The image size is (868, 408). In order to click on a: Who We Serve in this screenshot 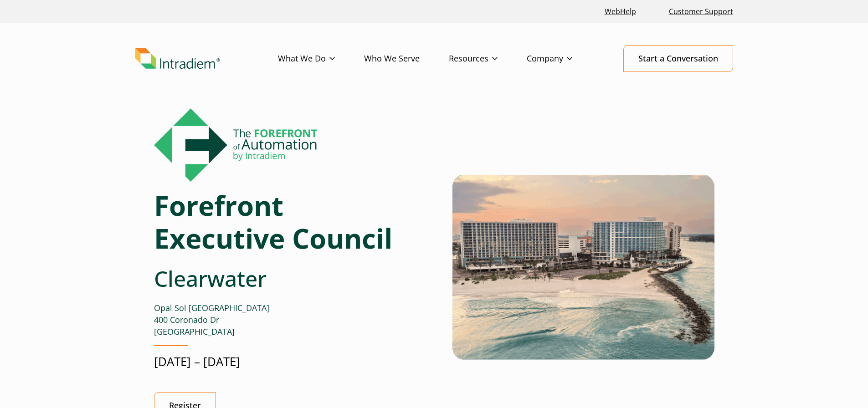, I will do `click(406, 59)`.